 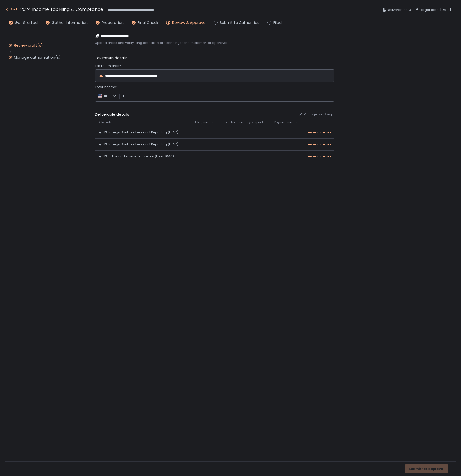 What do you see at coordinates (316, 114) in the screenshot?
I see `button: Manage roadmap` at bounding box center [316, 114].